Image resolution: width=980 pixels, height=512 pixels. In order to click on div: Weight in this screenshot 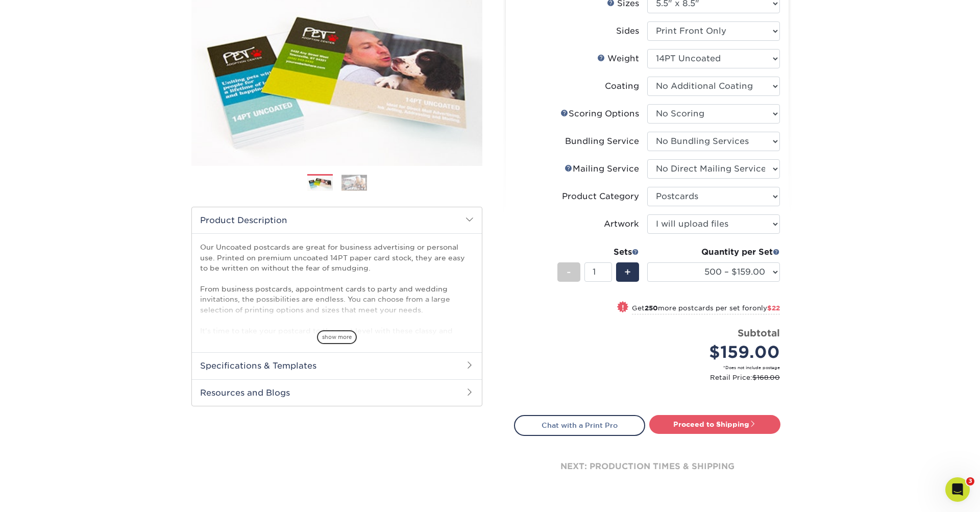, I will do `click(618, 59)`.